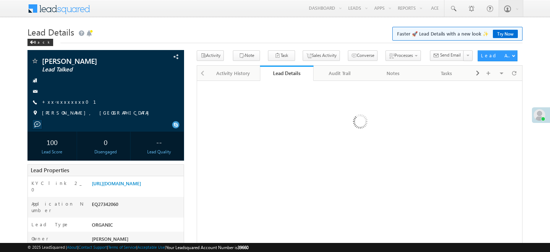 The width and height of the screenshot is (550, 252). Describe the element at coordinates (404, 55) in the screenshot. I see `span: Processes` at that location.